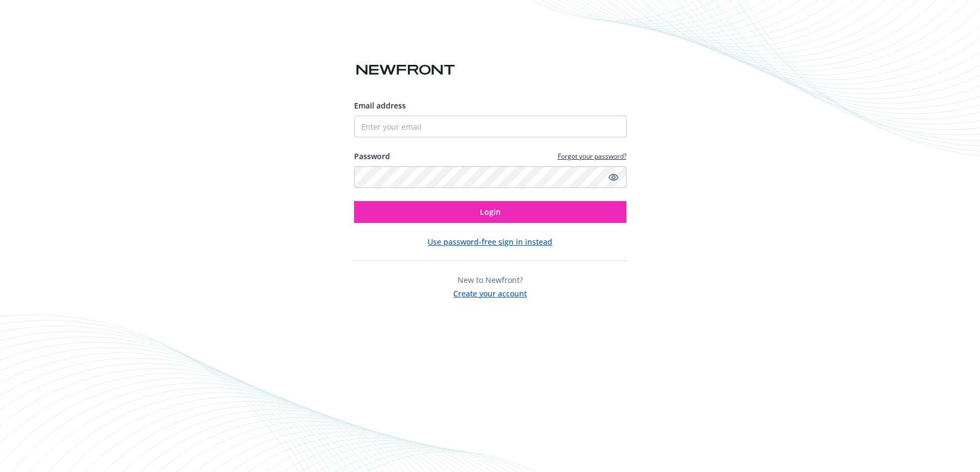  I want to click on img: Newfront logo, so click(405, 70).